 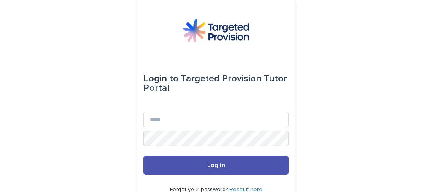 What do you see at coordinates (216, 31) in the screenshot?
I see `img: M5nRWzHhSzIhMunXDL62` at bounding box center [216, 31].